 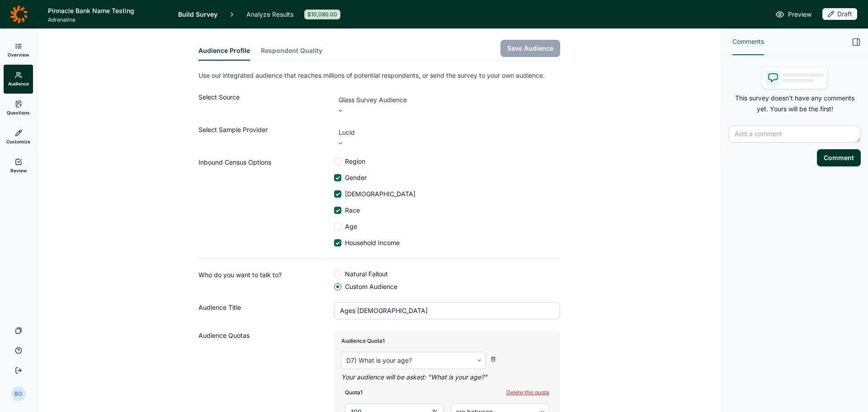 I want to click on span: Natural Fallout, so click(x=364, y=274).